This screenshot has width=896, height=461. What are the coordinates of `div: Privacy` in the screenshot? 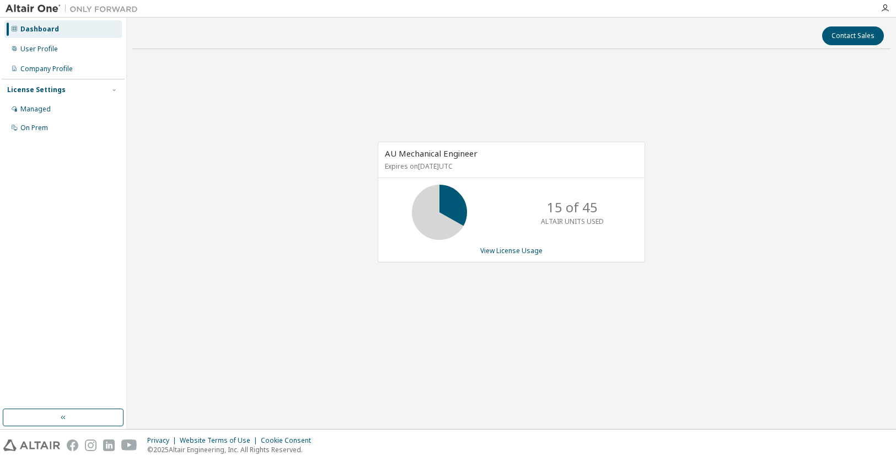 It's located at (163, 441).